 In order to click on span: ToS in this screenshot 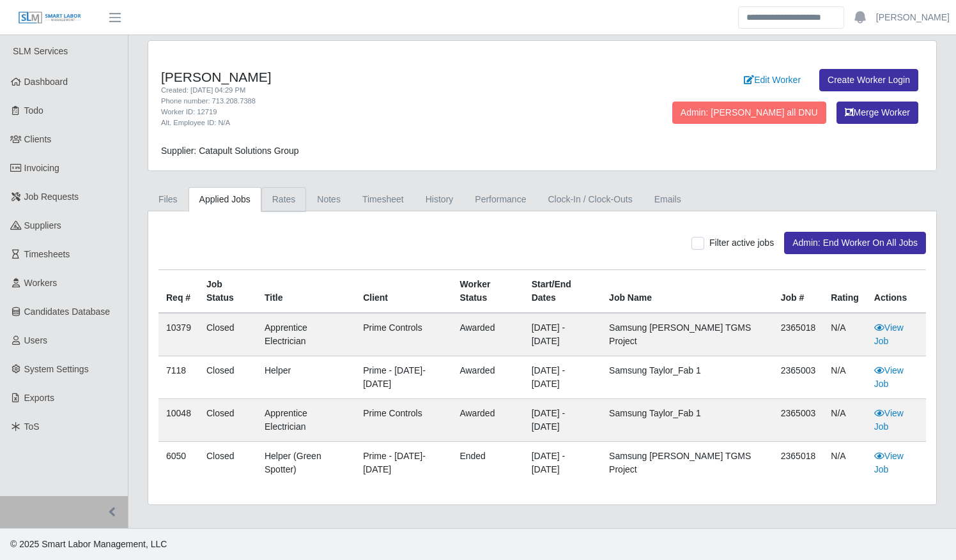, I will do `click(32, 427)`.